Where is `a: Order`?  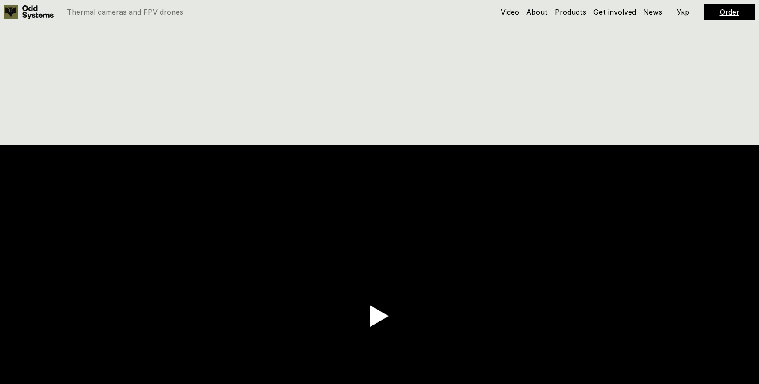
a: Order is located at coordinates (730, 12).